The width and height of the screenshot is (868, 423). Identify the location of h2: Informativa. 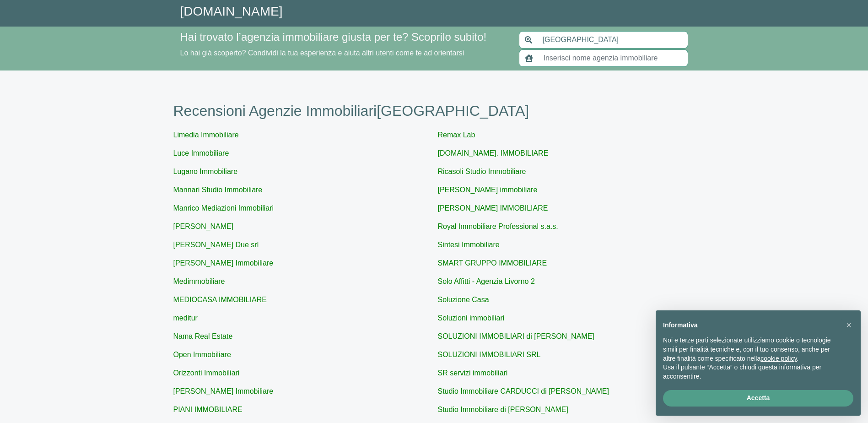
(751, 325).